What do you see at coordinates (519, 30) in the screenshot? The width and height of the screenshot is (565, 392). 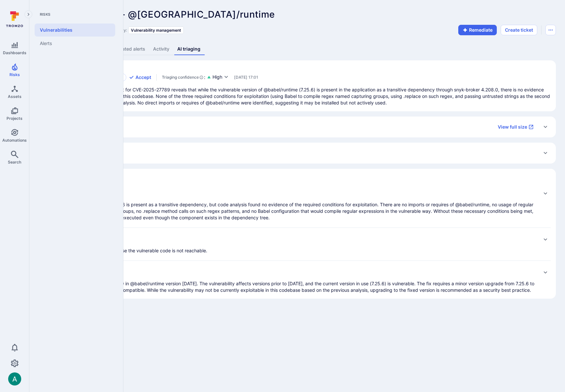 I see `button: Create ticket` at bounding box center [519, 30].